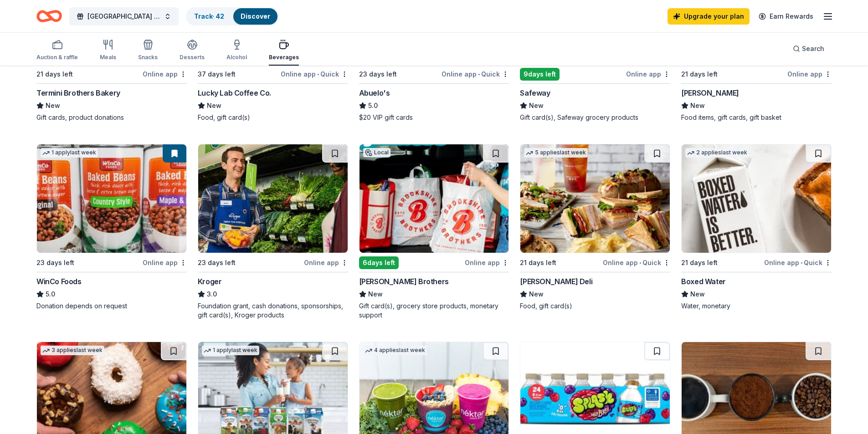 The width and height of the screenshot is (868, 434). I want to click on div: Safeway, so click(534, 93).